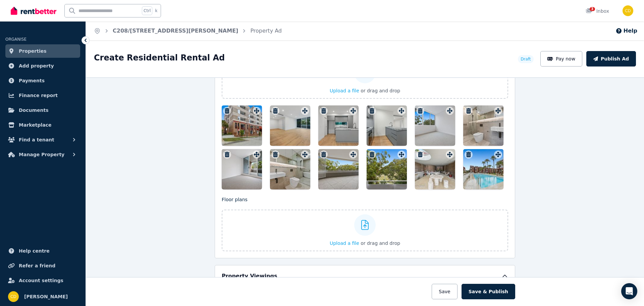 Image resolution: width=644 pixels, height=306 pixels. I want to click on nav: Breadcrumb, so click(188, 31).